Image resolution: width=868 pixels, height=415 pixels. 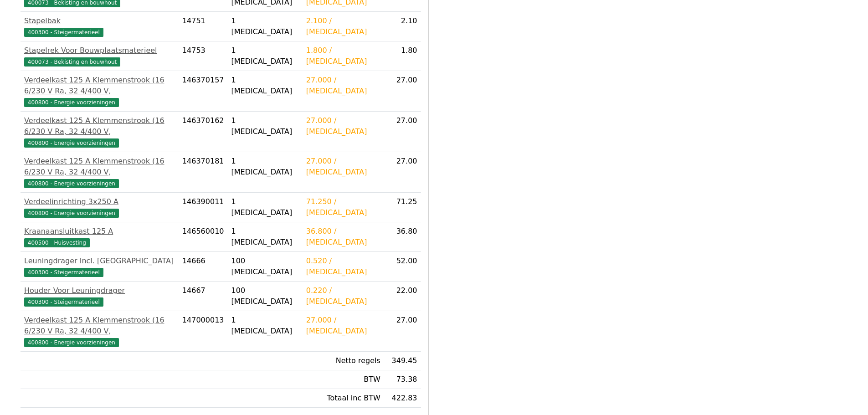 What do you see at coordinates (99, 26) in the screenshot?
I see `a: Stapelbak400300 - Steigermaterieel` at bounding box center [99, 26].